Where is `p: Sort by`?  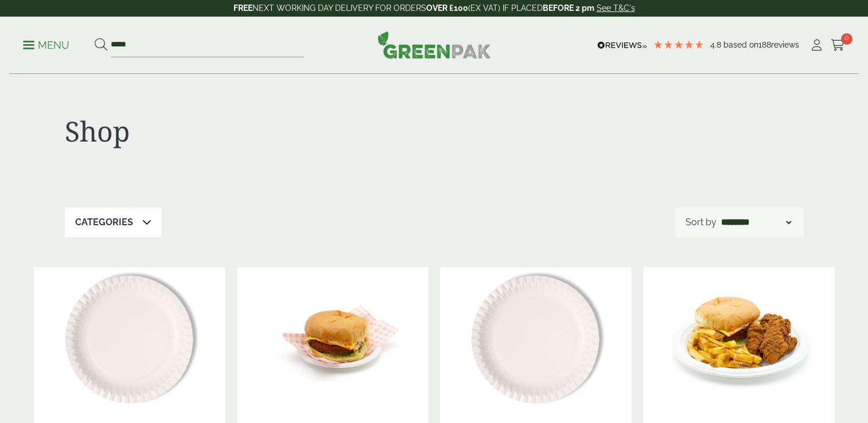
p: Sort by is located at coordinates (701, 222).